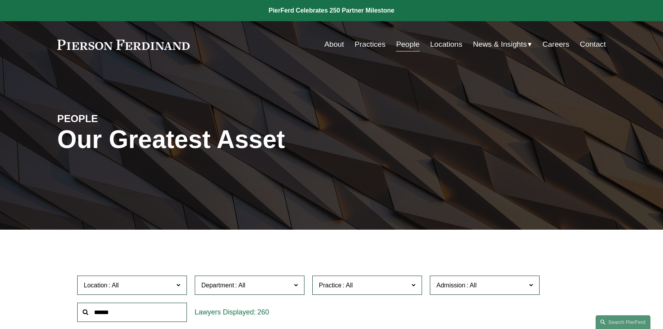 This screenshot has width=663, height=329. What do you see at coordinates (447, 44) in the screenshot?
I see `a: Locations` at bounding box center [447, 44].